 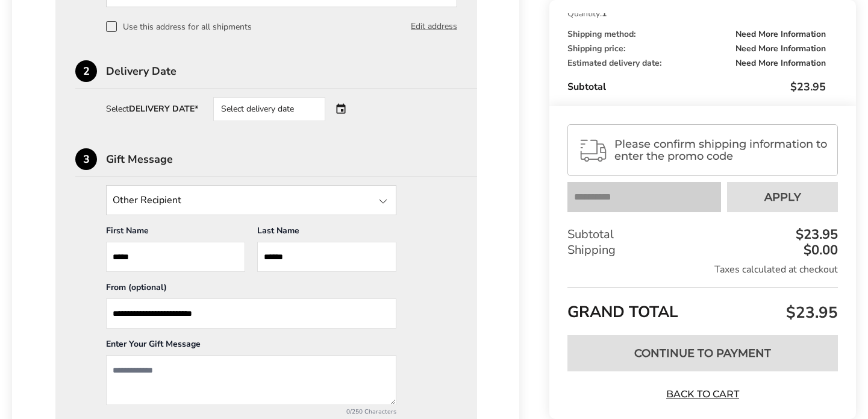 What do you see at coordinates (782, 197) in the screenshot?
I see `span: Apply` at bounding box center [782, 197].